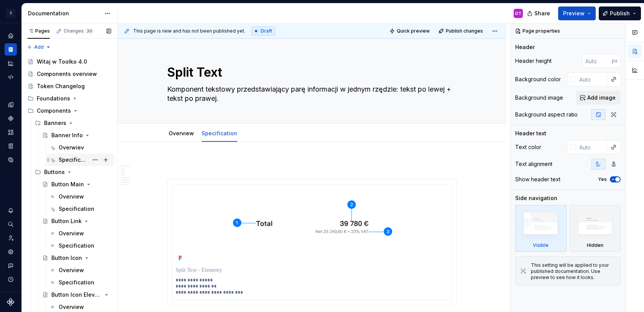 The image size is (644, 312). What do you see at coordinates (574, 14) in the screenshot?
I see `span: Preview` at bounding box center [574, 14].